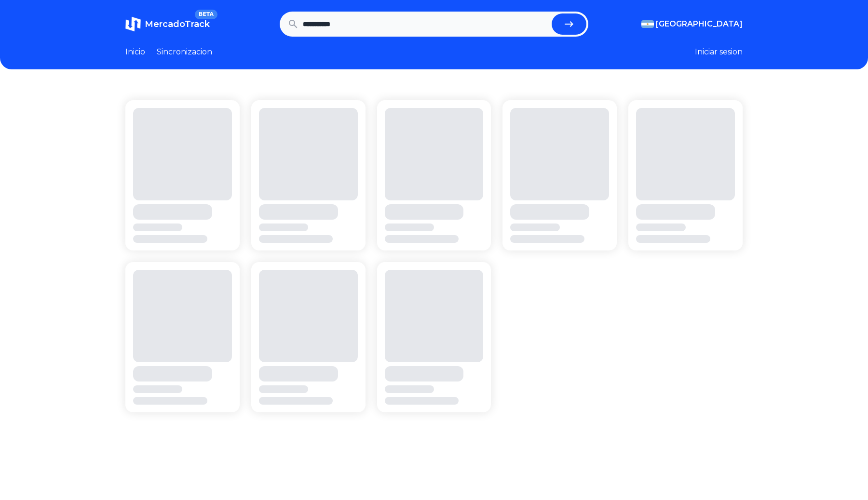  Describe the element at coordinates (206, 14) in the screenshot. I see `span: BETA` at that location.